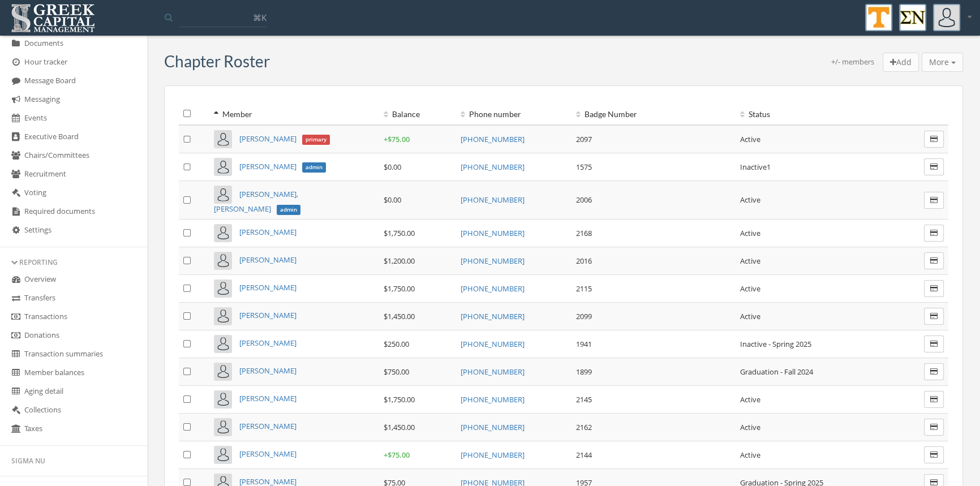  I want to click on th: Badge Number, so click(653, 114).